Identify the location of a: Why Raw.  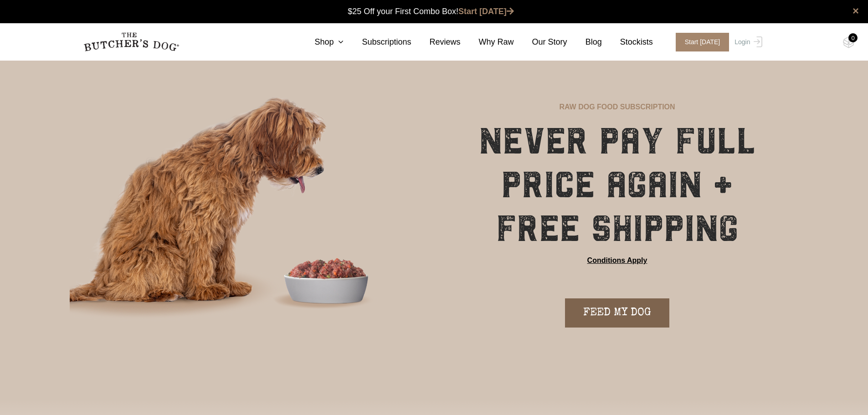
(487, 42).